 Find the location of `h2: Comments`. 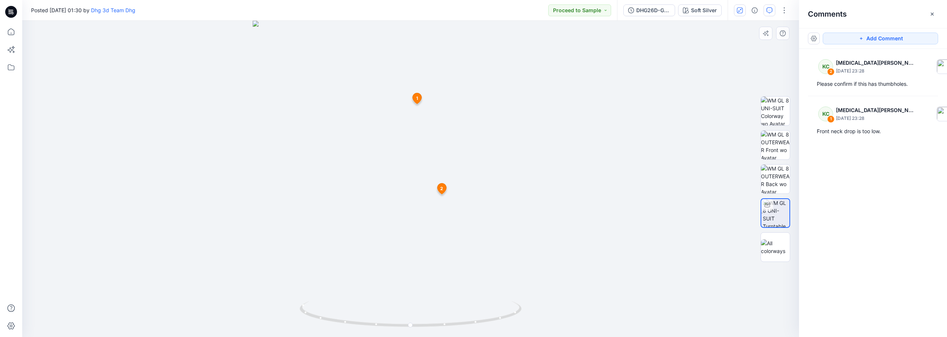

h2: Comments is located at coordinates (827, 14).